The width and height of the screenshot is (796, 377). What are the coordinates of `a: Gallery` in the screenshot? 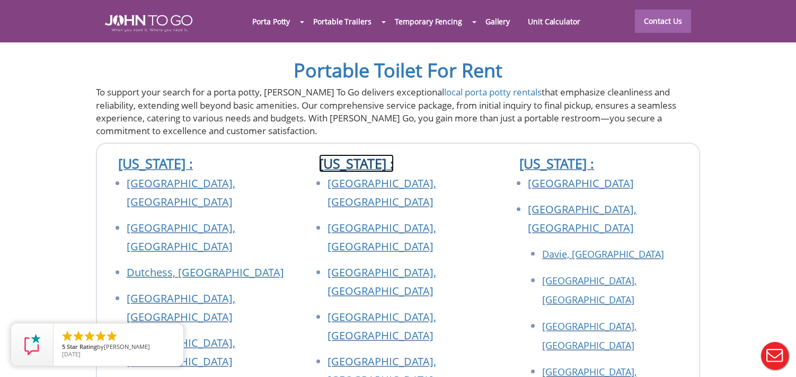 It's located at (498, 21).